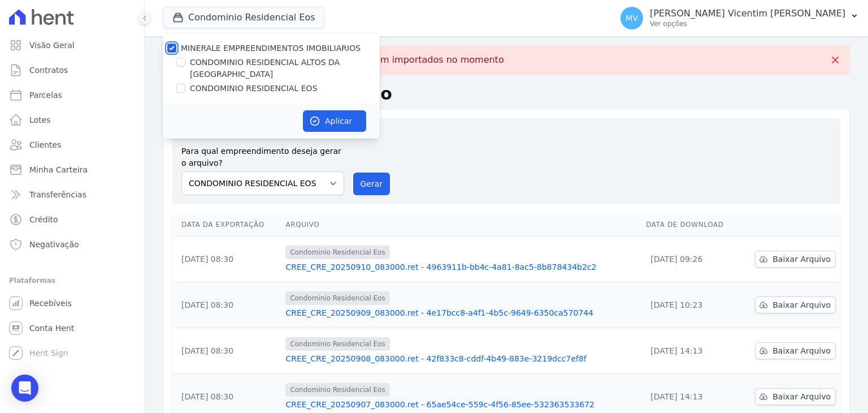 This screenshot has height=413, width=868. Describe the element at coordinates (49, 70) in the screenshot. I see `span: Contratos` at that location.